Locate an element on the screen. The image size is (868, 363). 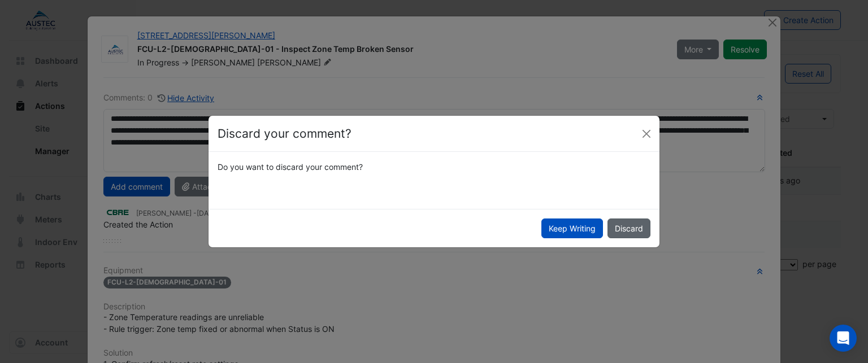
button: Discard is located at coordinates (629, 228).